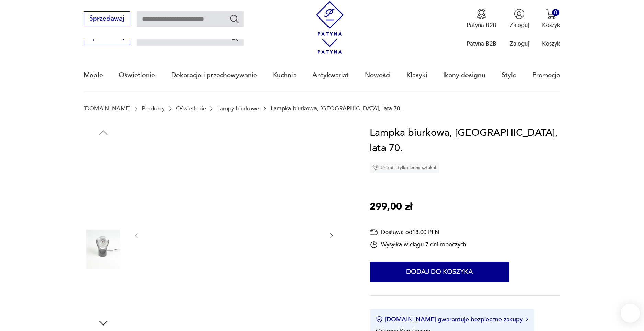 The height and width of the screenshot is (331, 644). I want to click on a: Promocje, so click(546, 76).